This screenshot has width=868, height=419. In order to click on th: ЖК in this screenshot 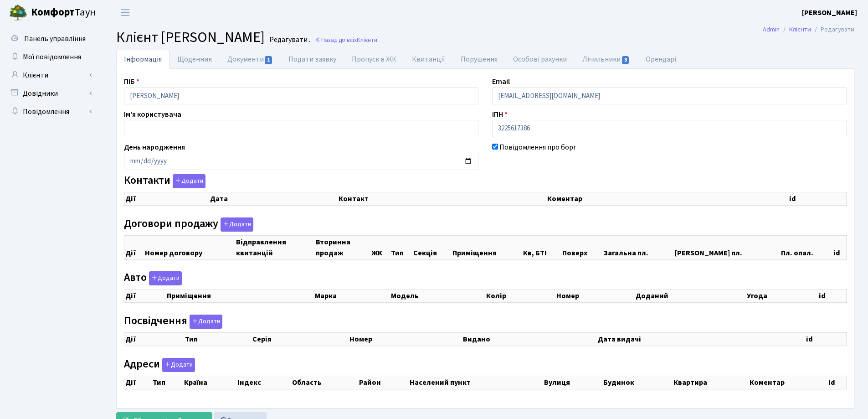, I will do `click(380, 247)`.